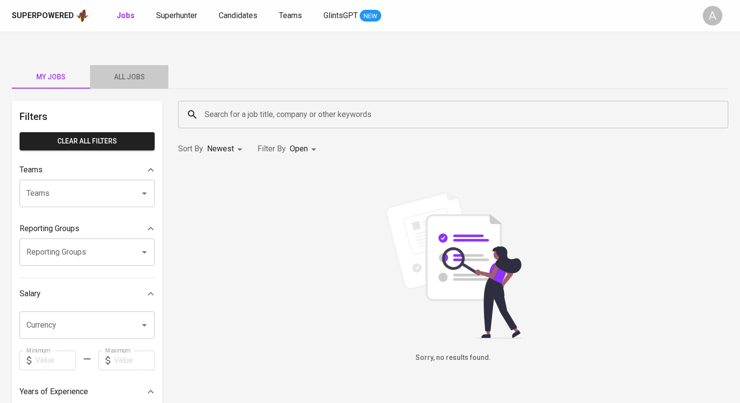 Image resolution: width=740 pixels, height=403 pixels. I want to click on span: Clear All filters, so click(87, 141).